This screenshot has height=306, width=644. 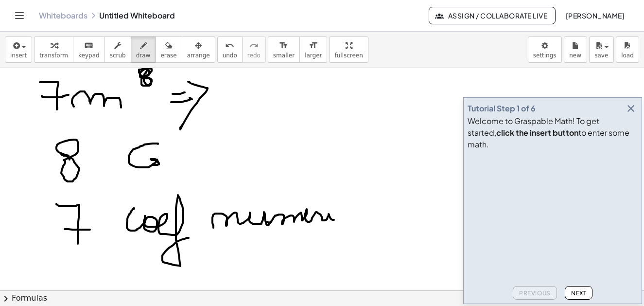 What do you see at coordinates (89, 49) in the screenshot?
I see `button: keyboardkeypad` at bounding box center [89, 49].